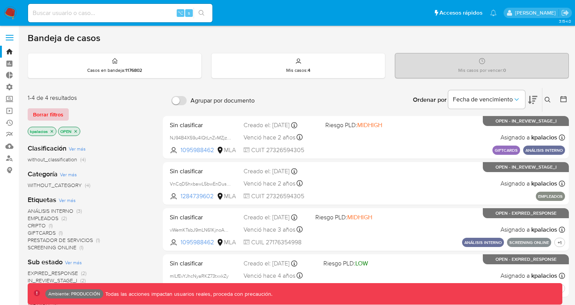 The height and width of the screenshot is (305, 575). I want to click on p: Ambiente: PRODUCCIÓN, so click(74, 294).